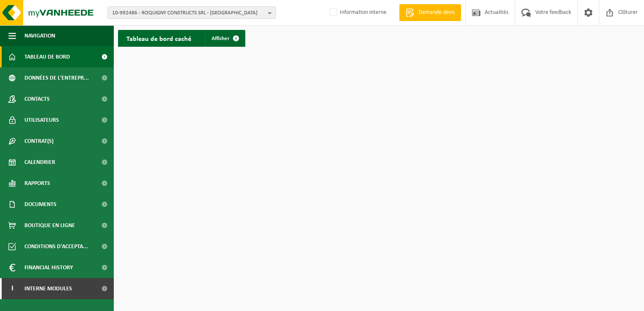 The image size is (644, 311). I want to click on span: Tableau de bord, so click(47, 57).